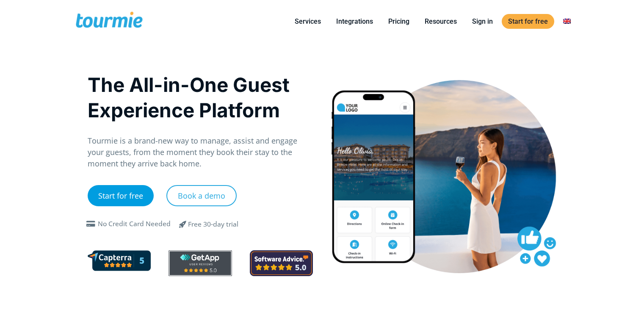  What do you see at coordinates (202, 196) in the screenshot?
I see `a: Book a demo` at bounding box center [202, 196].